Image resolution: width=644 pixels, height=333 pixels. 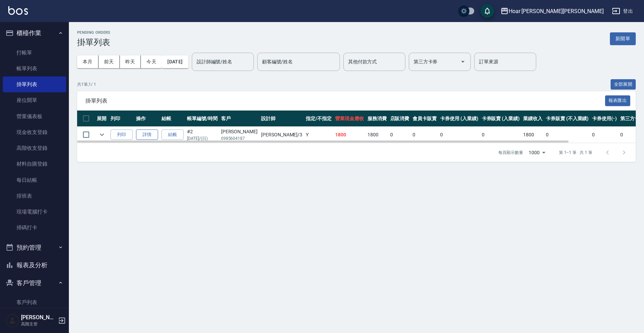 I want to click on th: 設計師, so click(x=282, y=119).